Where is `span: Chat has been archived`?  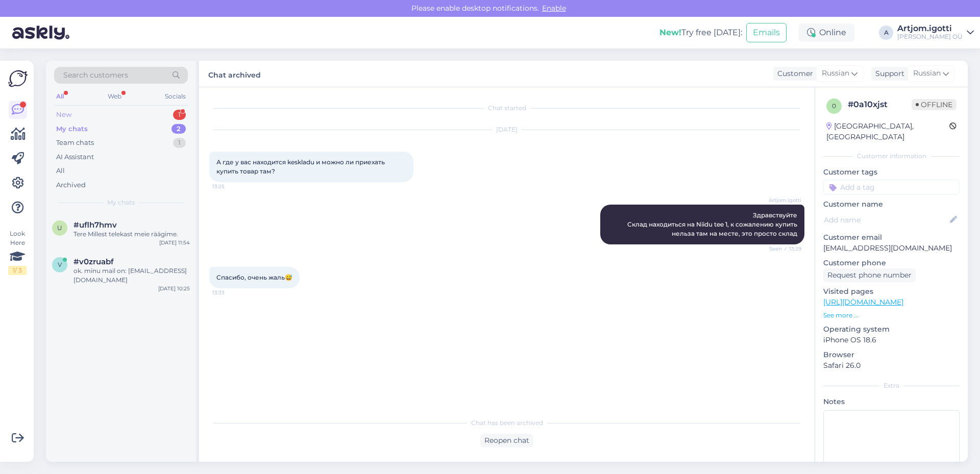 span: Chat has been archived is located at coordinates (507, 423).